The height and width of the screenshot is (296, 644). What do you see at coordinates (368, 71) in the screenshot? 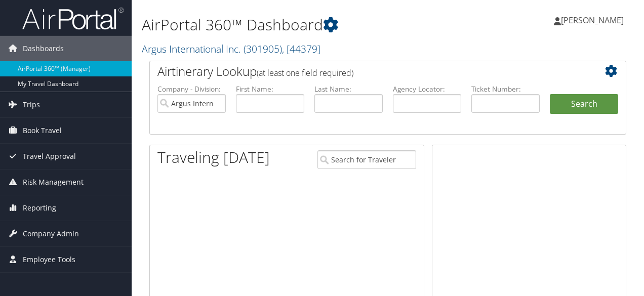
I see `h2: Airtinerary Lookup` at bounding box center [368, 71].